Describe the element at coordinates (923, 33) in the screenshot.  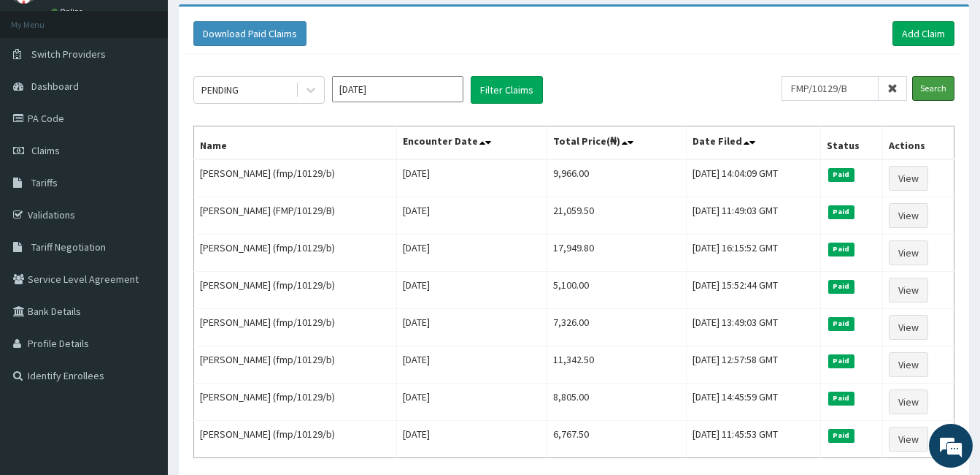
I see `a: Add Claim` at that location.